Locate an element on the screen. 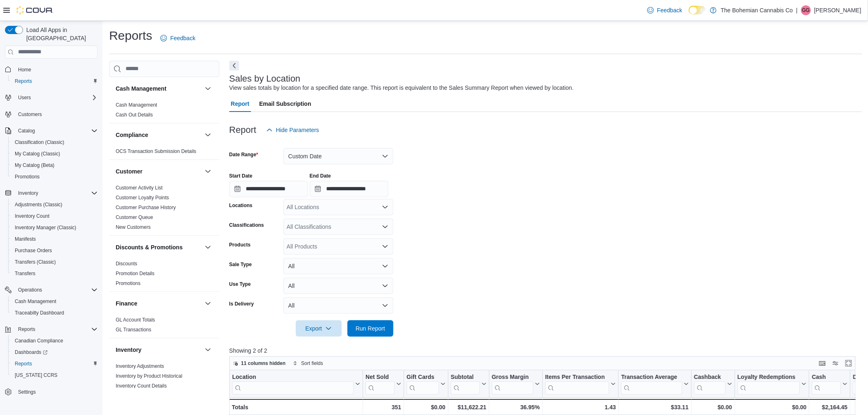 The height and width of the screenshot is (415, 868). h1: Reports is located at coordinates (130, 36).